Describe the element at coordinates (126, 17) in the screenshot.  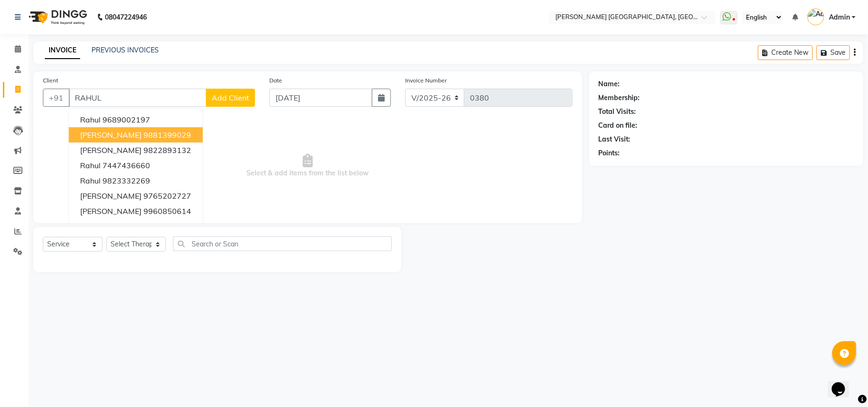
I see `b: 08047224946` at that location.